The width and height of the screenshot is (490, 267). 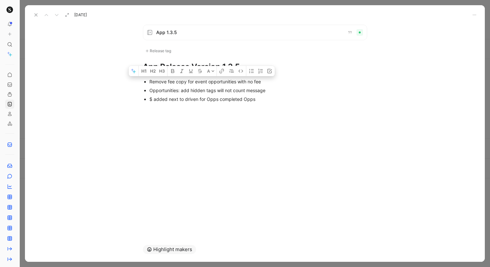 I want to click on span: App 1.3.5, so click(x=249, y=32).